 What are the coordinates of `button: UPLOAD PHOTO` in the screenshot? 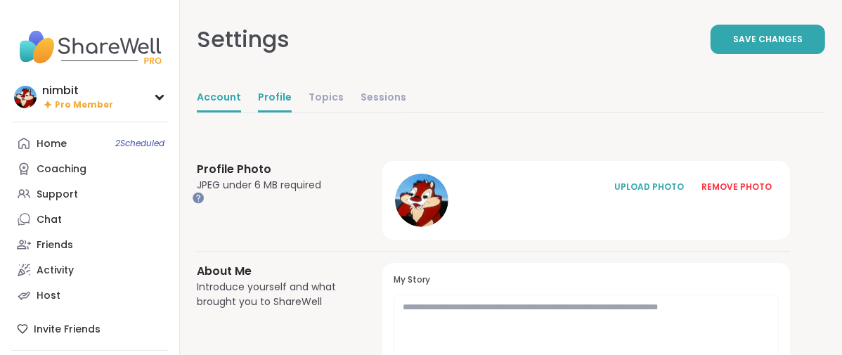 It's located at (649, 187).